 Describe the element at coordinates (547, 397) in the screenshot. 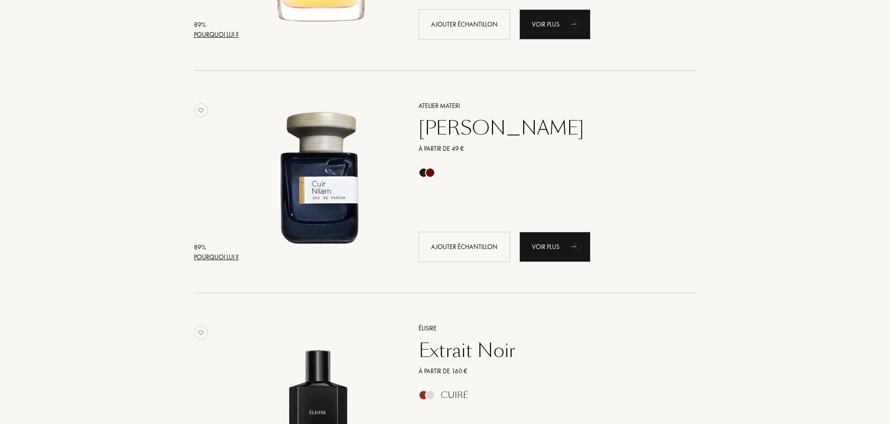

I see `a: Cuiré` at that location.